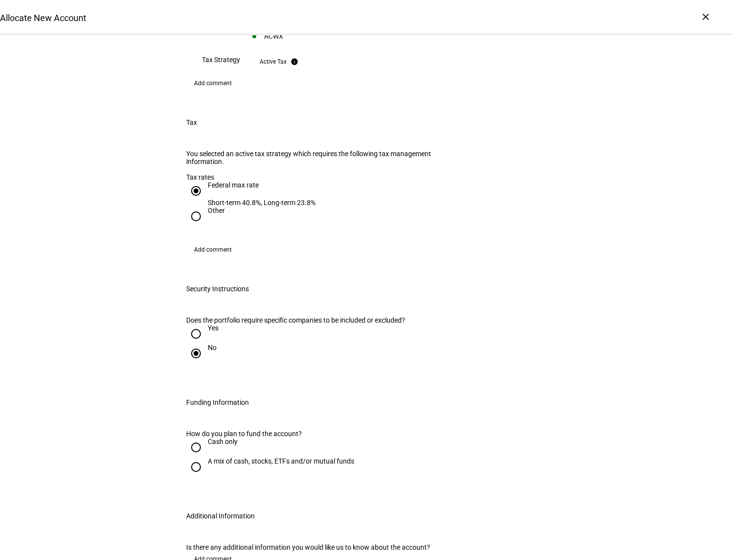  Describe the element at coordinates (312, 158) in the screenshot. I see `div: You selected an active tax strategy which requires the following tax management information.` at that location.